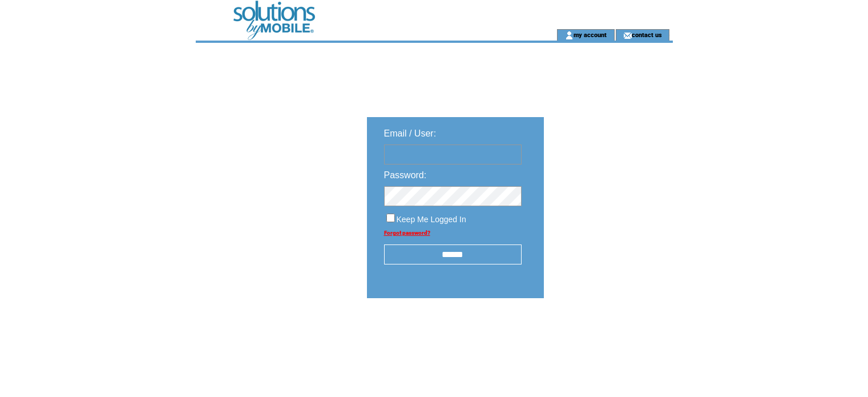  What do you see at coordinates (628, 36) in the screenshot?
I see `img: contact_us_icon.gif;jsessionid=01373E5983DC4063CC965B35FFC0DD96` at bounding box center [628, 36].